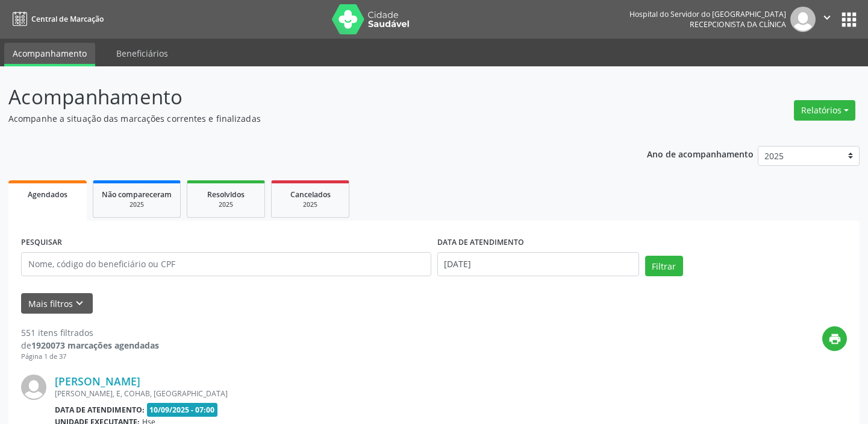 The height and width of the screenshot is (424, 868). I want to click on a: Central de Marcação, so click(56, 18).